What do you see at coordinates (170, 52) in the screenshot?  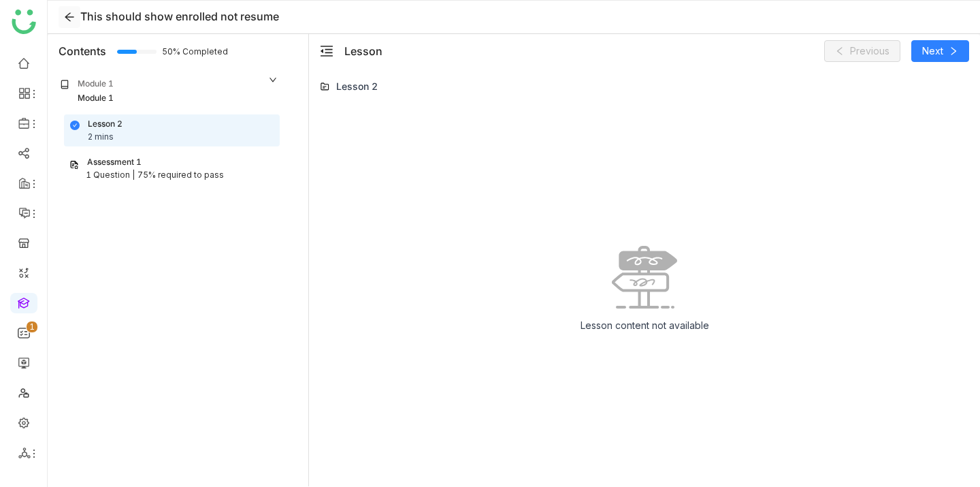 I see `span: 50% Completed` at bounding box center [170, 52].